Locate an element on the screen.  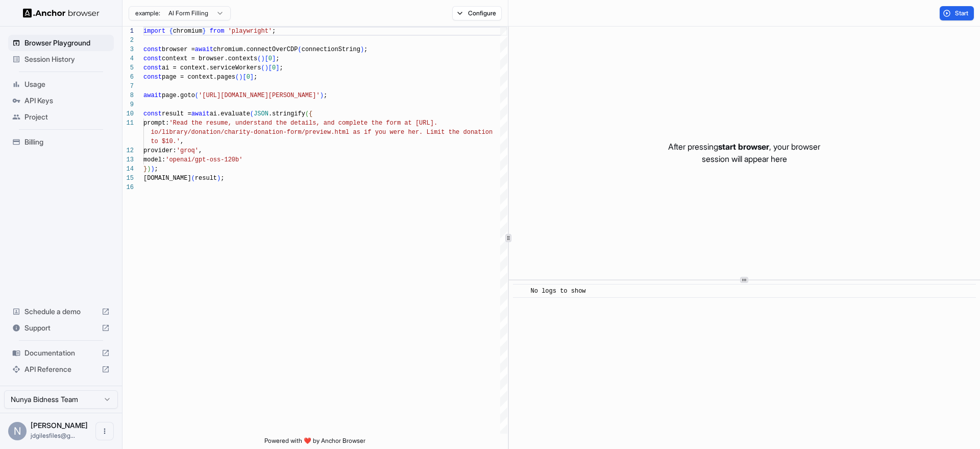
div: Billing is located at coordinates (60, 142).